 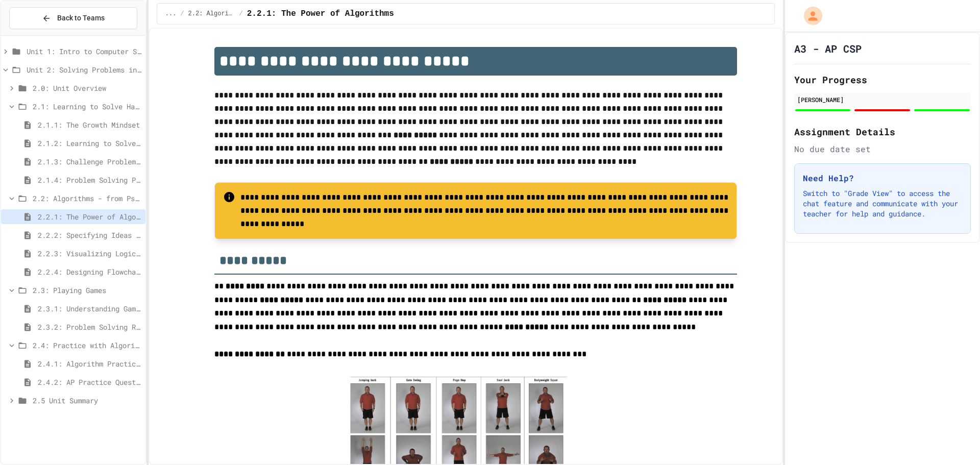 What do you see at coordinates (883, 203) in the screenshot?
I see `p: Switch to "Grade View" to access the chat feature and communicate with your teacher for help and ...` at bounding box center [883, 203].